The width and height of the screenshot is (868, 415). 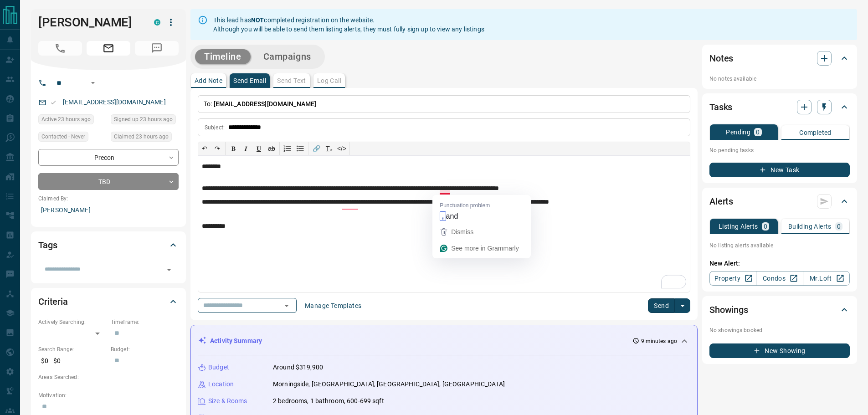 I want to click on p: Subject:, so click(x=214, y=127).